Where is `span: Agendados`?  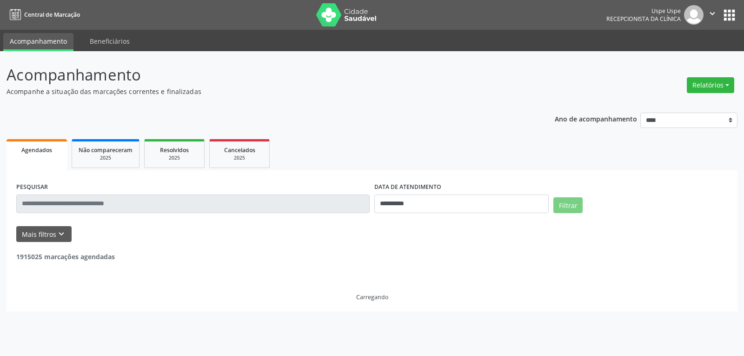 span: Agendados is located at coordinates (37, 150).